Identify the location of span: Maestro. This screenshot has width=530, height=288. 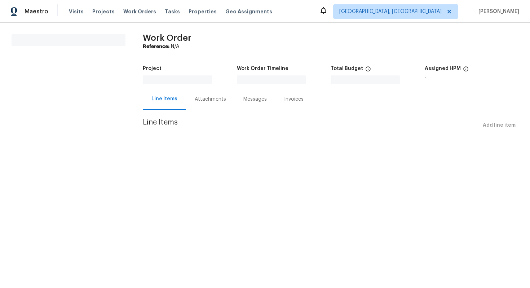
(36, 12).